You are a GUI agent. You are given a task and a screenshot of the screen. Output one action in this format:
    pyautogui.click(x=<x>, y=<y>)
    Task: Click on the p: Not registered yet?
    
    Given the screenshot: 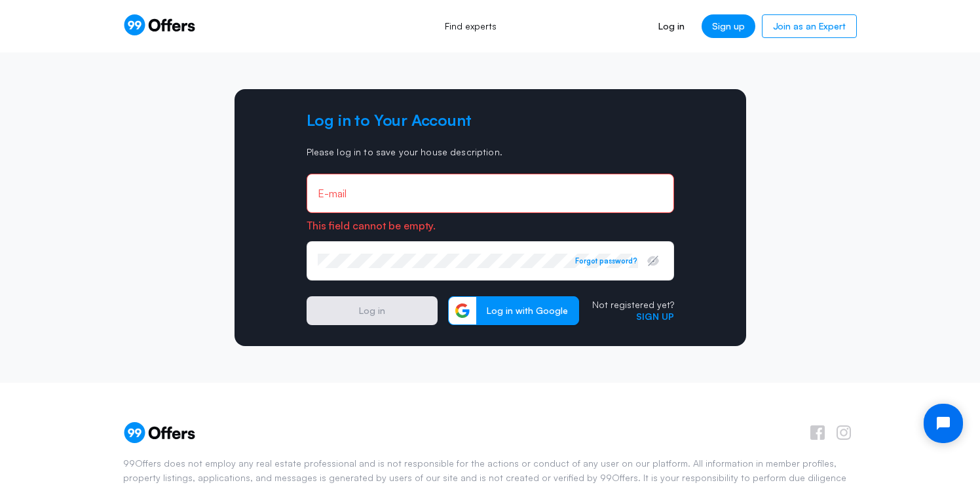 What is the action you would take?
    pyautogui.click(x=633, y=305)
    